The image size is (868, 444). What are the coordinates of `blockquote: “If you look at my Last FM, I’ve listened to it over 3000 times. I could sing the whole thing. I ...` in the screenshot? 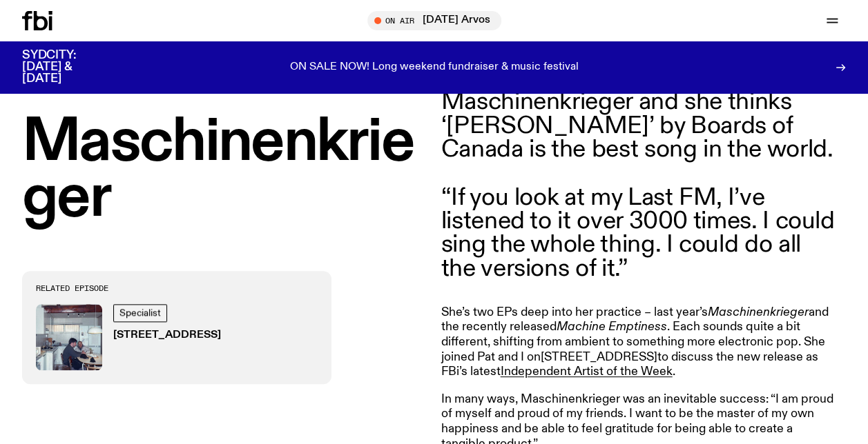 It's located at (640, 233).